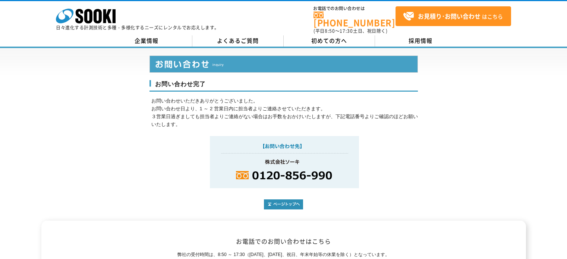  What do you see at coordinates (284, 86) in the screenshot?
I see `h3: お問い合わせ完了` at bounding box center [284, 86].